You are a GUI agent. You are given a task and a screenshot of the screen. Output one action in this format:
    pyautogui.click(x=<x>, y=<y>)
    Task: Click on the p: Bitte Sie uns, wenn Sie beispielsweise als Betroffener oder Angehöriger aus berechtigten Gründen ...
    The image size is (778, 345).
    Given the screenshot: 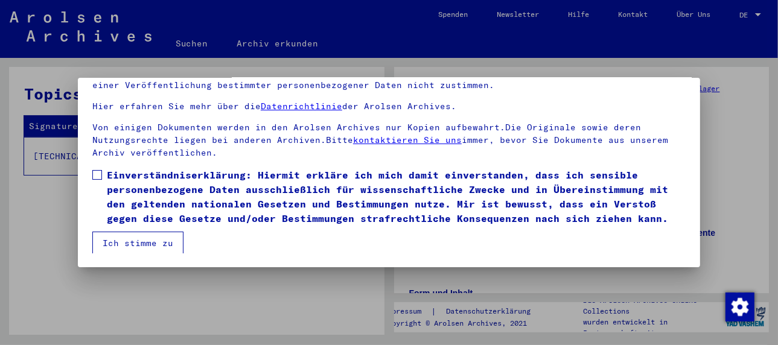 What is the action you would take?
    pyautogui.click(x=389, y=79)
    